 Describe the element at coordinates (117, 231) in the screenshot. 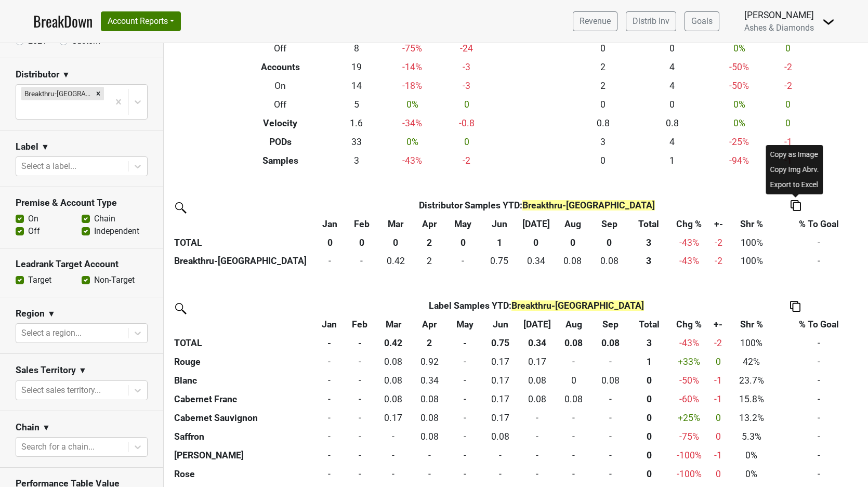

I see `label: Independent` at that location.